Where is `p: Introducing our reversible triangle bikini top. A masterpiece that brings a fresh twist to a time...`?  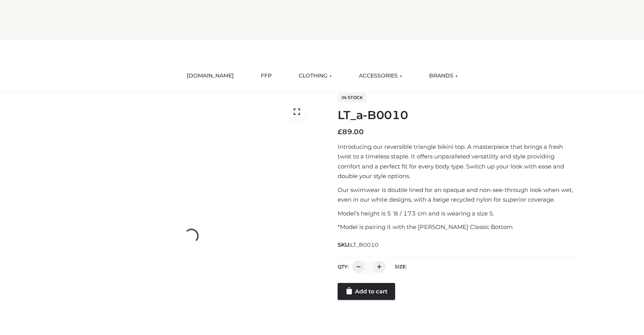 p: Introducing our reversible triangle bikini top. A masterpiece that brings a fresh twist to a time... is located at coordinates (457, 162).